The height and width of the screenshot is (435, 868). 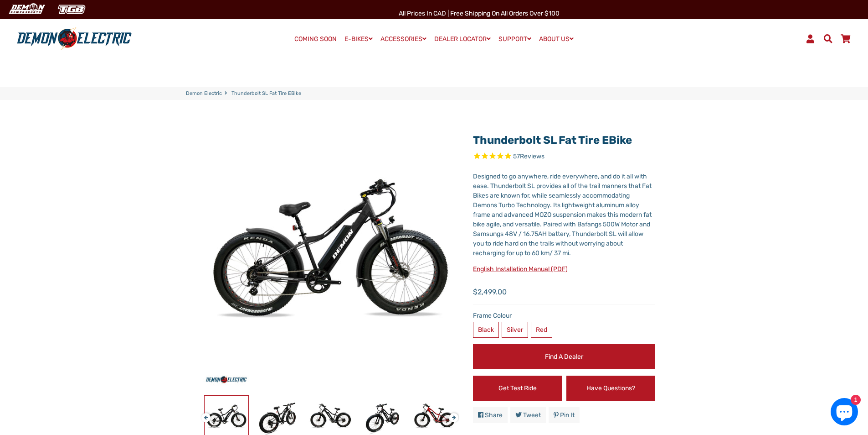 I want to click on a: Demon Electric, so click(x=204, y=93).